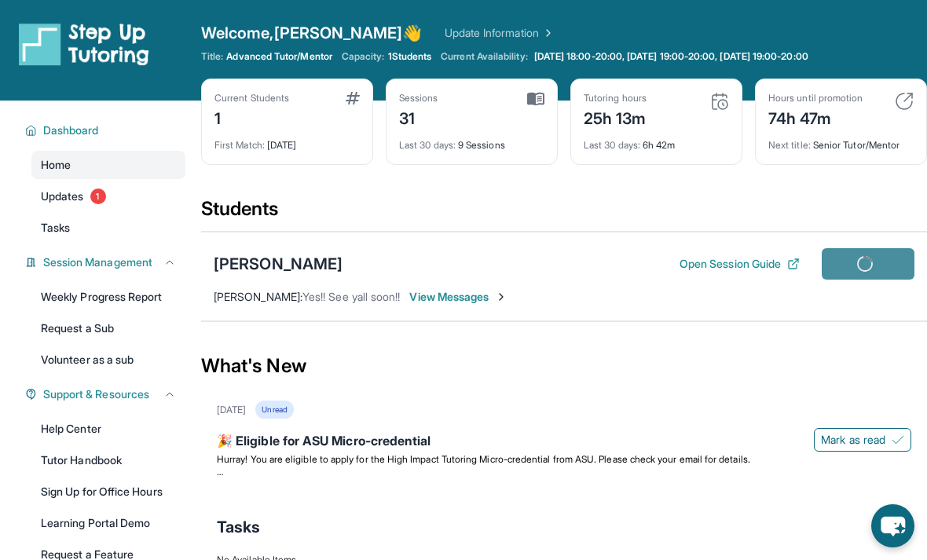 Image resolution: width=927 pixels, height=560 pixels. I want to click on button: Open Session Guide, so click(739, 264).